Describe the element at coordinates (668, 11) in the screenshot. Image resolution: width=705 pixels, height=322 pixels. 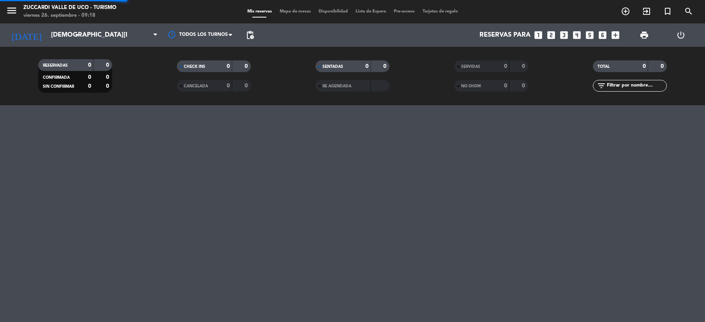
I see `i: turned_in_not` at that location.